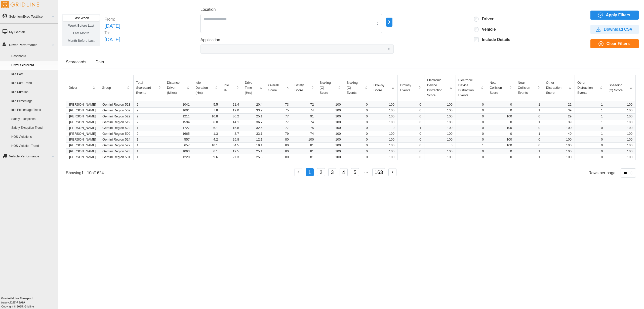  I want to click on p: 1665, so click(178, 134).